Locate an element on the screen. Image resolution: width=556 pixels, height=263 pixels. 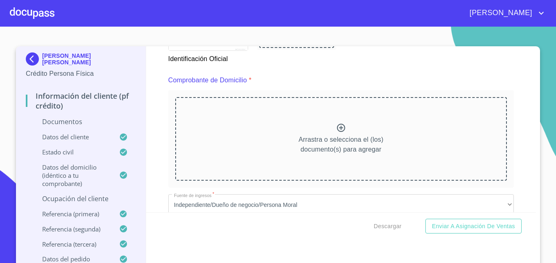
img: Docupass spot blue is located at coordinates (34, 59).